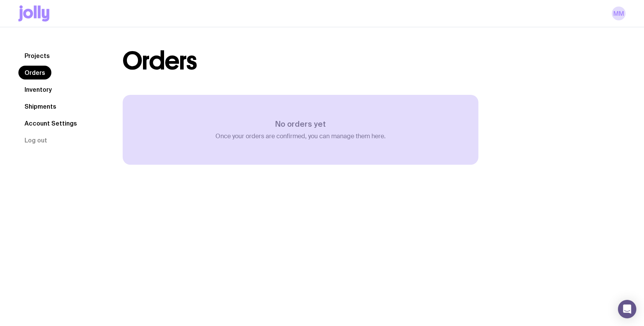 This screenshot has height=326, width=644. I want to click on a: Projects, so click(37, 56).